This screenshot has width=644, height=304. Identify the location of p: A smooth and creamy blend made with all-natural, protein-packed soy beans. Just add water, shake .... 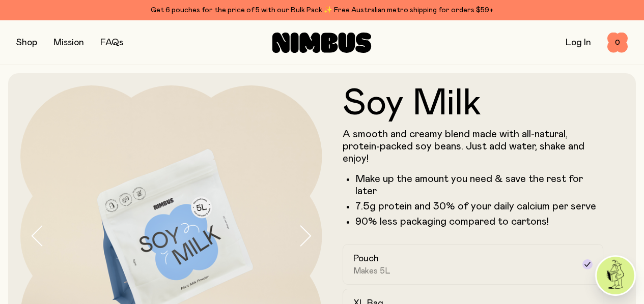
(473, 147).